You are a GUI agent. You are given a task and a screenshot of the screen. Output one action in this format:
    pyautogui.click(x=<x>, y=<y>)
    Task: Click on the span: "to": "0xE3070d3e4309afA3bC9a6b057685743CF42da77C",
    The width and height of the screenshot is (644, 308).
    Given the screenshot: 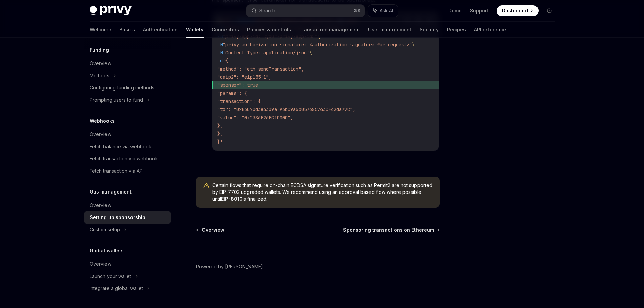 What is the action you would take?
    pyautogui.click(x=286, y=109)
    